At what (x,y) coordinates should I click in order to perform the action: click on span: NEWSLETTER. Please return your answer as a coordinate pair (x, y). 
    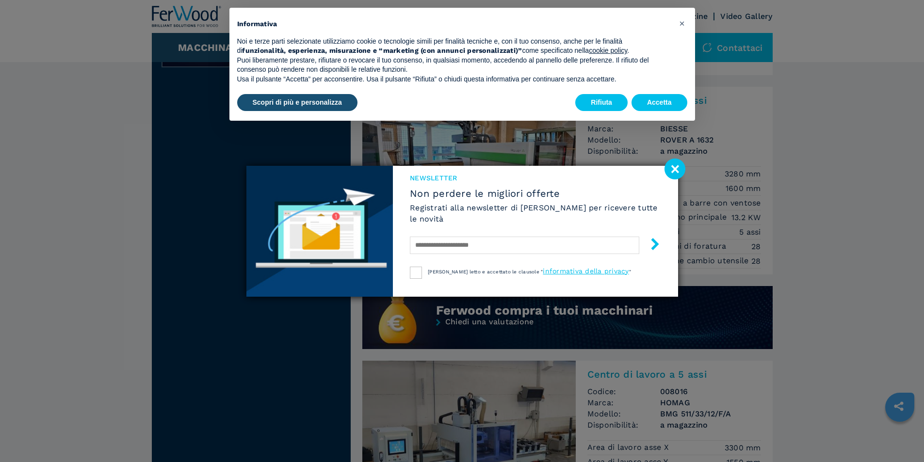
    Looking at the image, I should click on (535, 178).